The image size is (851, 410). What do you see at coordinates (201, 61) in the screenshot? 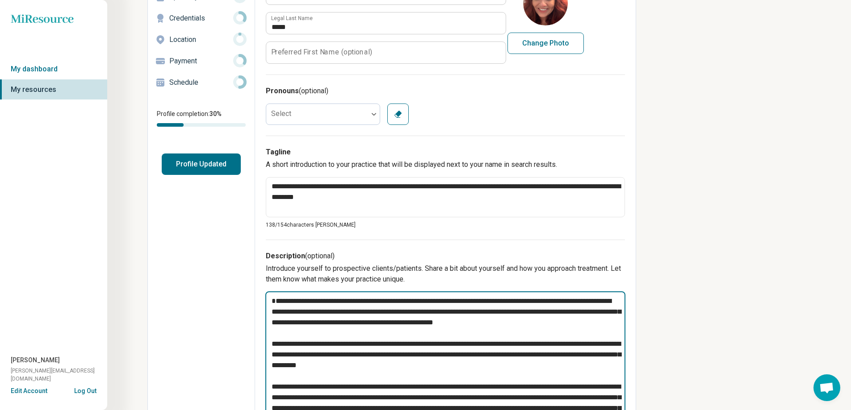
I see `a: Payment` at bounding box center [201, 61].